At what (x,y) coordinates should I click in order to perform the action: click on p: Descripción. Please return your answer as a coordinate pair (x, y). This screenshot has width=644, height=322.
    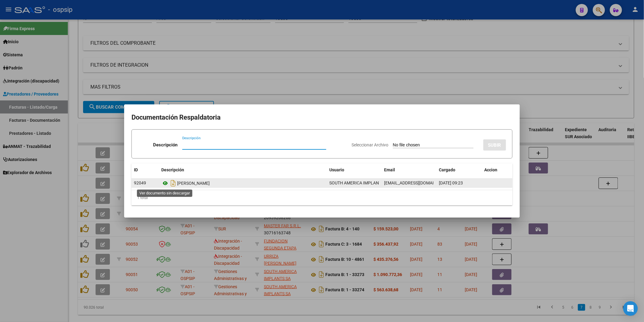
    Looking at the image, I should click on (165, 145).